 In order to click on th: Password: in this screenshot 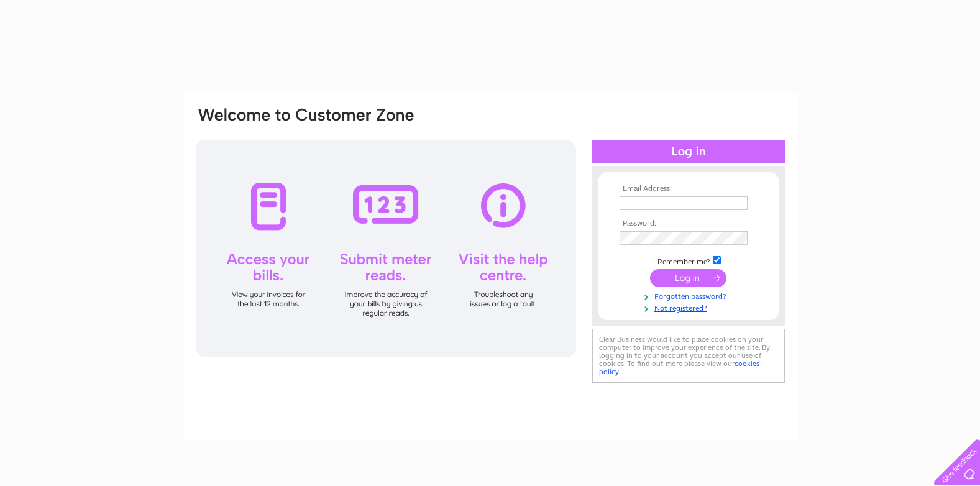, I will do `click(689, 224)`.